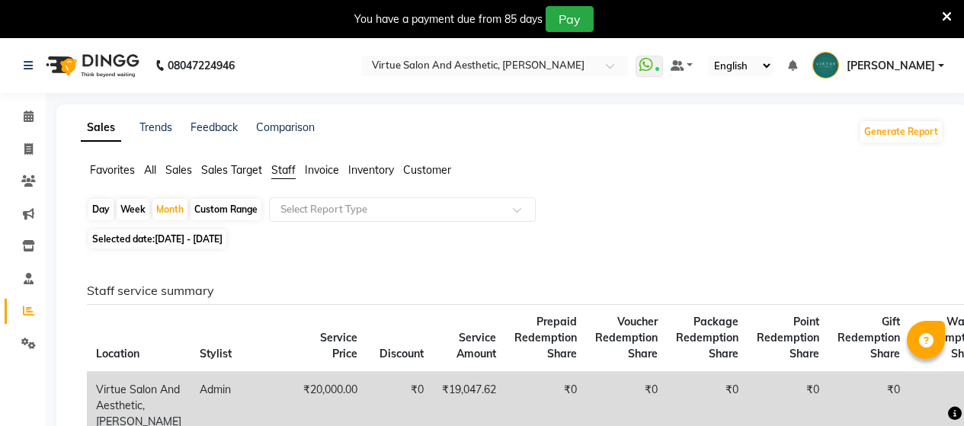  Describe the element at coordinates (869, 338) in the screenshot. I see `span: Gift Redemption Share` at that location.